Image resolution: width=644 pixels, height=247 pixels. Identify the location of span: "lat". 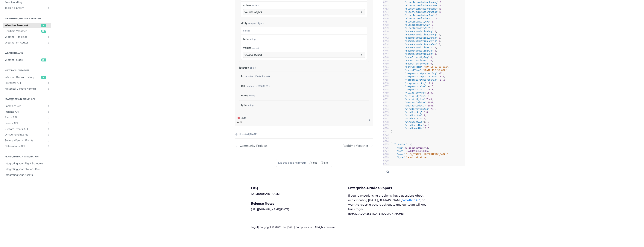
(400, 147).